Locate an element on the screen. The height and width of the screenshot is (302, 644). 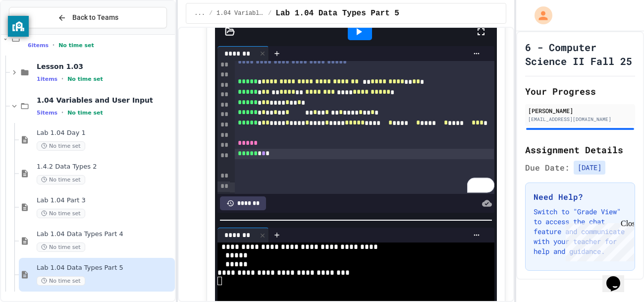
span: Lab 1.04 Day 1 is located at coordinates (104, 133).